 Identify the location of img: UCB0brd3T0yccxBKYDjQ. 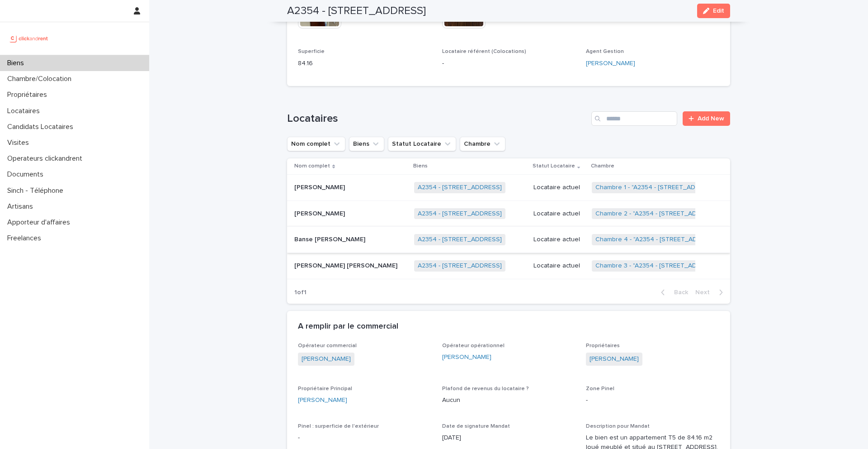
(29, 39).